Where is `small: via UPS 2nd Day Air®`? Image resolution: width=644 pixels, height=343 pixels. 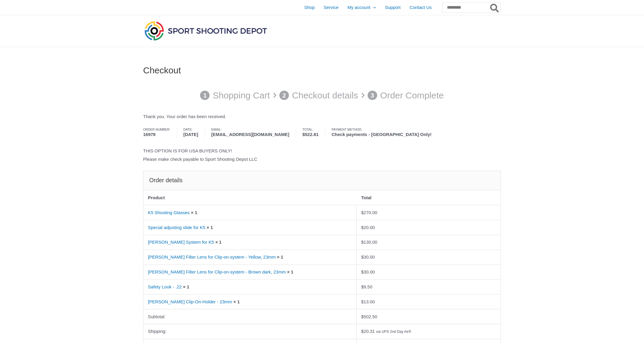
small: via UPS 2nd Day Air® is located at coordinates (394, 332).